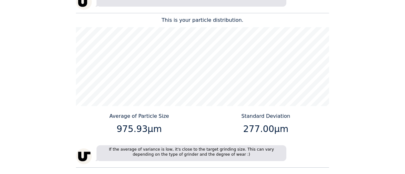  Describe the element at coordinates (139, 129) in the screenshot. I see `p: 975.93μm` at that location.